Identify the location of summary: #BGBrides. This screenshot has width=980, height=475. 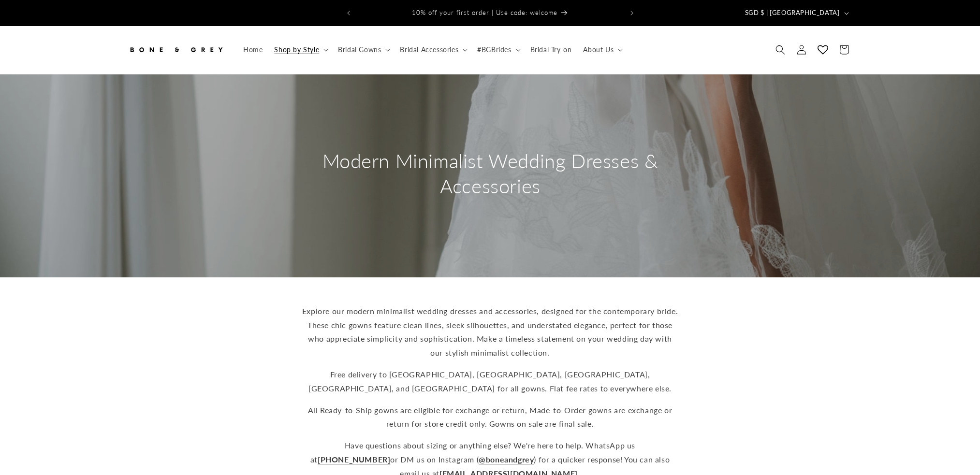
(497, 50).